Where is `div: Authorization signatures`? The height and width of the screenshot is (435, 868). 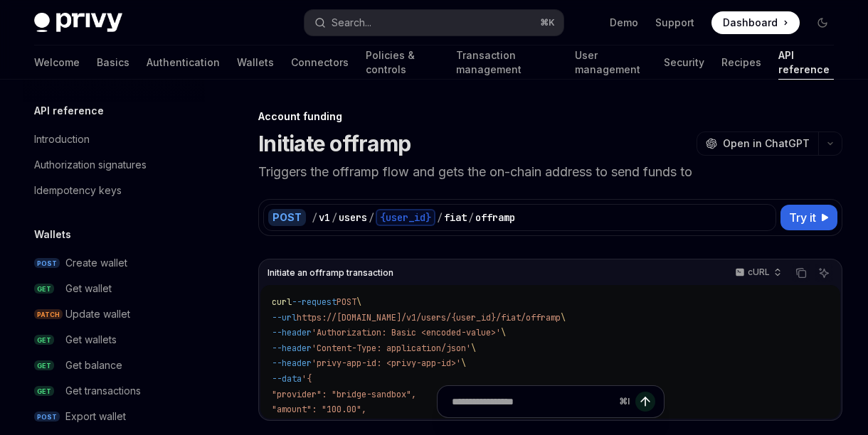 div: Authorization signatures is located at coordinates (90, 165).